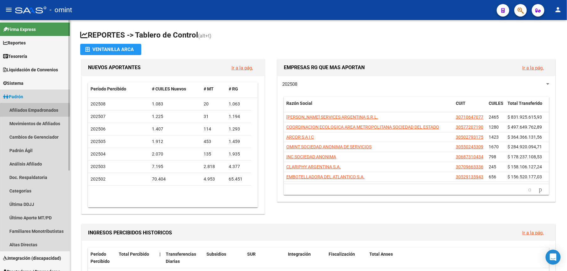 This screenshot has width=567, height=271. What do you see at coordinates (13, 83) in the screenshot?
I see `span: Sistema` at bounding box center [13, 83].